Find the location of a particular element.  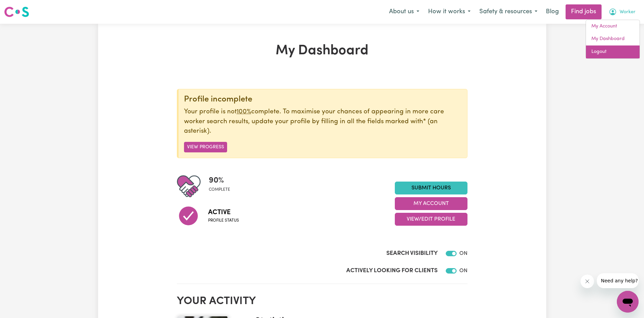

a: Logout is located at coordinates (613, 52).